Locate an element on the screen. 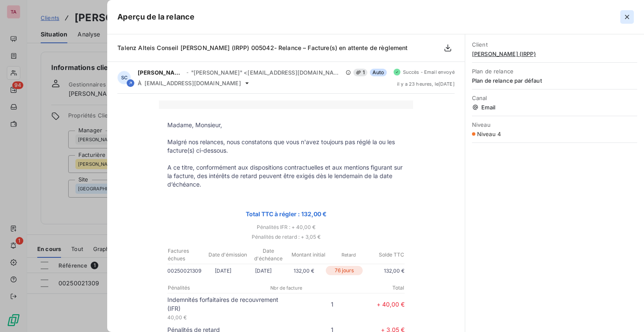 Image resolution: width=644 pixels, height=332 pixels. span: Niveau is located at coordinates (554, 125).